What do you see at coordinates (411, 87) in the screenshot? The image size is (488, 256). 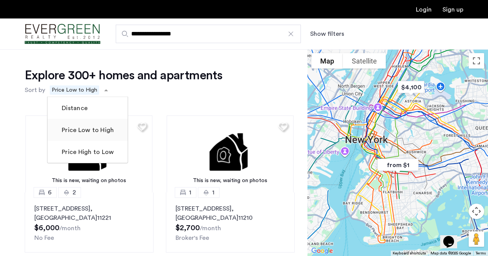 I see `div: $4,100` at bounding box center [411, 87].